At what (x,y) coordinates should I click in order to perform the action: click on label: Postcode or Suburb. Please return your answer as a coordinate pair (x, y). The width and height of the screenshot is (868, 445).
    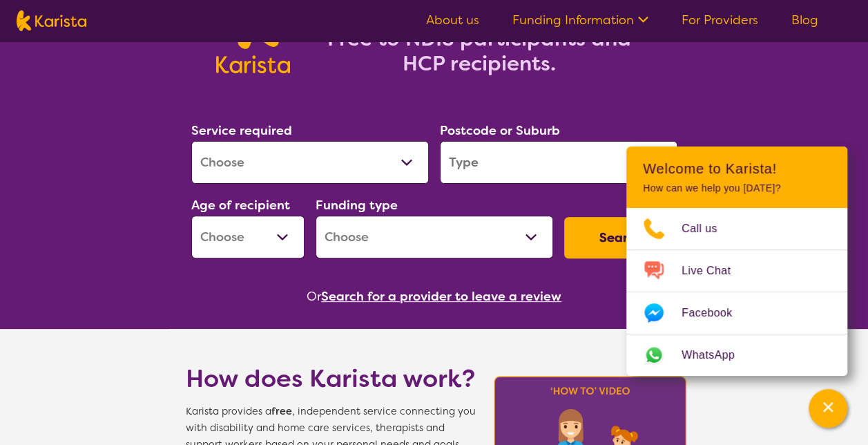
    Looking at the image, I should click on (500, 130).